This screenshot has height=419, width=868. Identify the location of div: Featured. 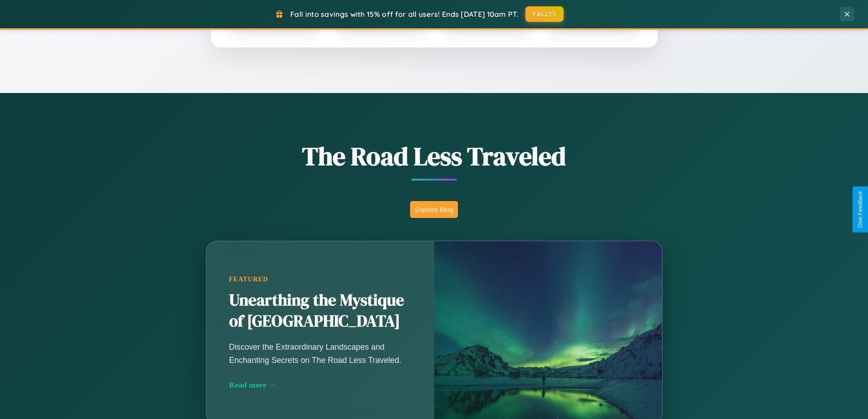
(321, 279).